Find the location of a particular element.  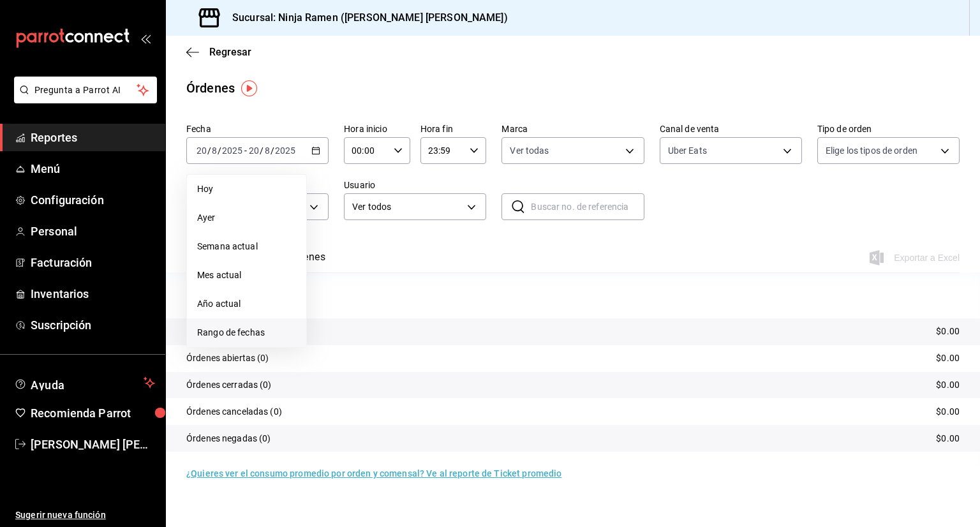

label: Hora fin is located at coordinates (454, 129).